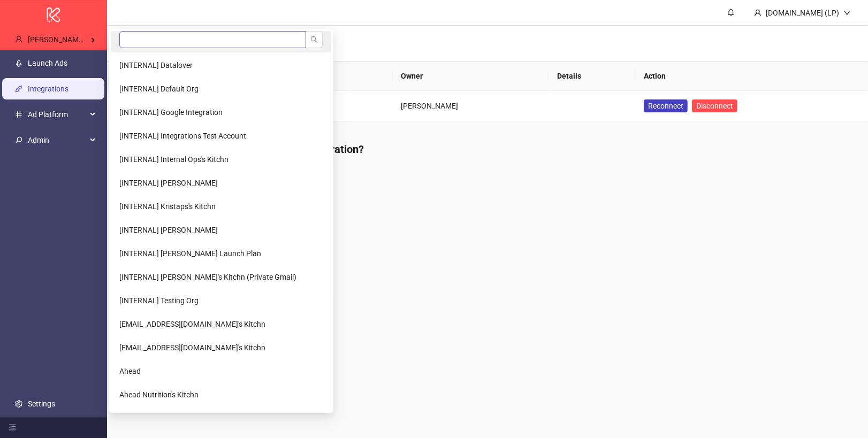 This screenshot has height=438, width=868. What do you see at coordinates (19, 115) in the screenshot?
I see `span: number` at bounding box center [19, 115].